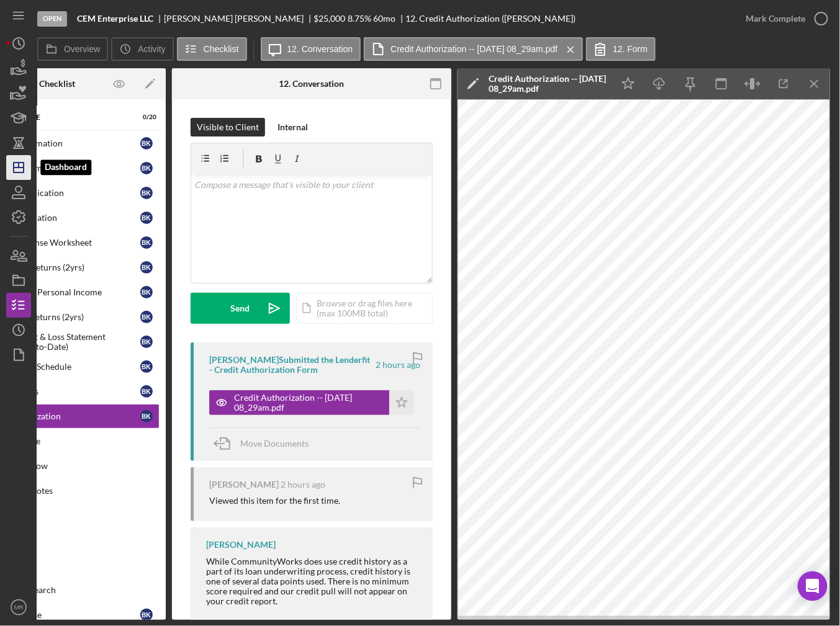 The image size is (840, 626). Describe the element at coordinates (329, 18) in the screenshot. I see `span: $25,000` at that location.